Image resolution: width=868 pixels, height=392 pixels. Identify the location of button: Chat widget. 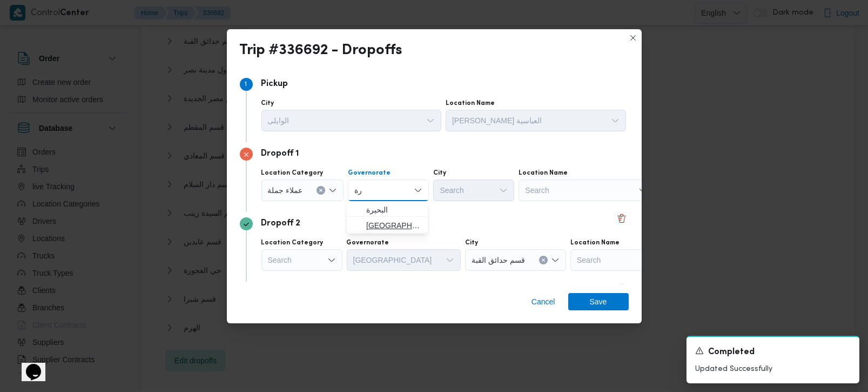
(22, 23).